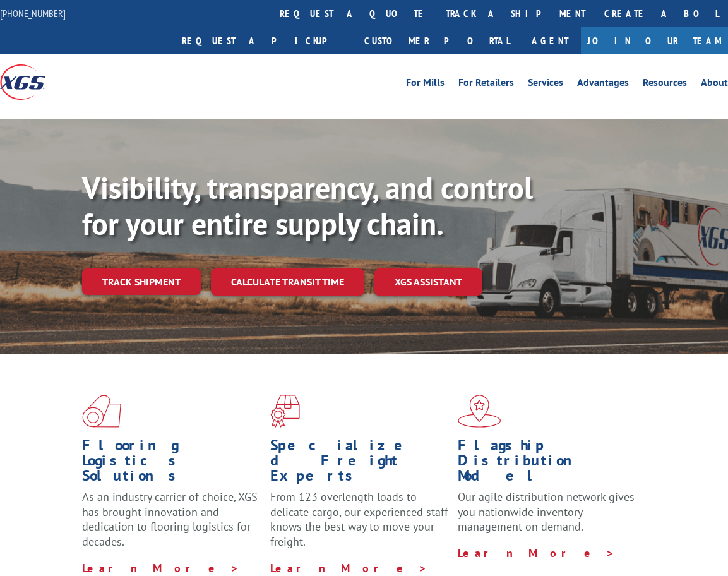 The width and height of the screenshot is (728, 576). Describe the element at coordinates (654, 40) in the screenshot. I see `a: Join Our Team` at that location.